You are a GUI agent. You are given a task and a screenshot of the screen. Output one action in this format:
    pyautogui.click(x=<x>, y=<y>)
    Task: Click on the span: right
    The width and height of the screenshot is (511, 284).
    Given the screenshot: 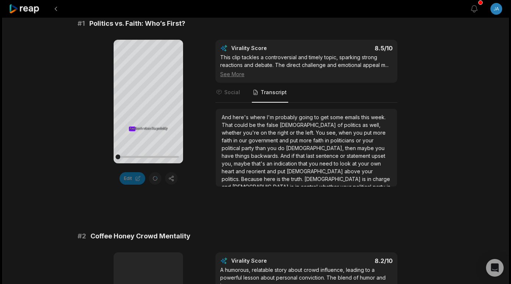 What is the action you would take?
    pyautogui.click(x=284, y=132)
    